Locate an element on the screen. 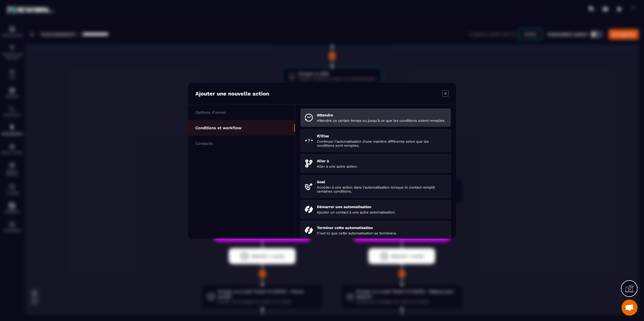 Image resolution: width=644 pixels, height=321 pixels. p: Contacts is located at coordinates (204, 143).